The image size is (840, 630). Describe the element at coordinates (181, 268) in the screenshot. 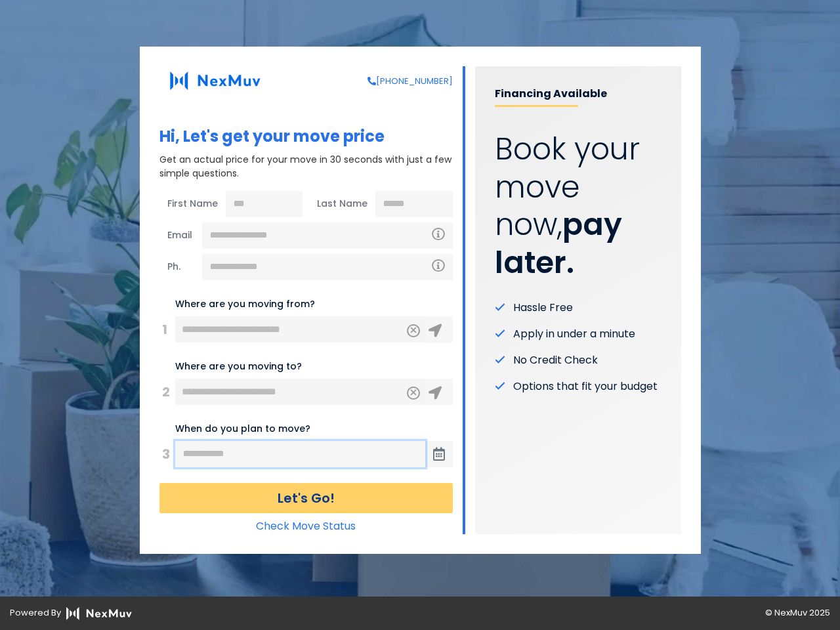

I see `span: Ph.` at that location.